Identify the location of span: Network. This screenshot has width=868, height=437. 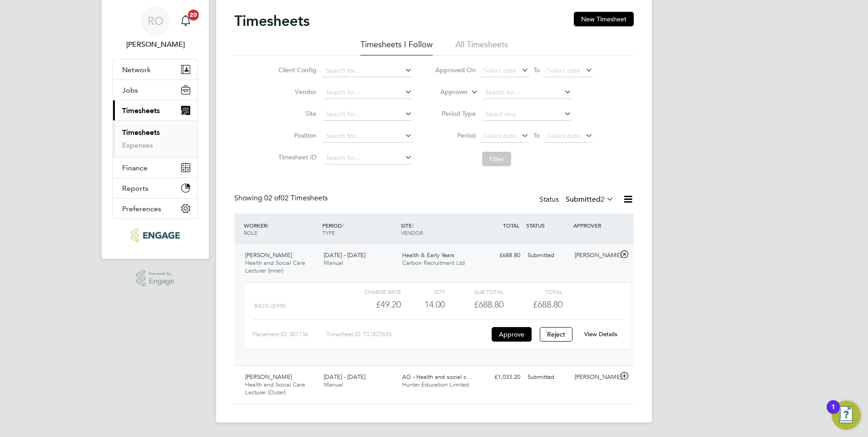
(136, 69).